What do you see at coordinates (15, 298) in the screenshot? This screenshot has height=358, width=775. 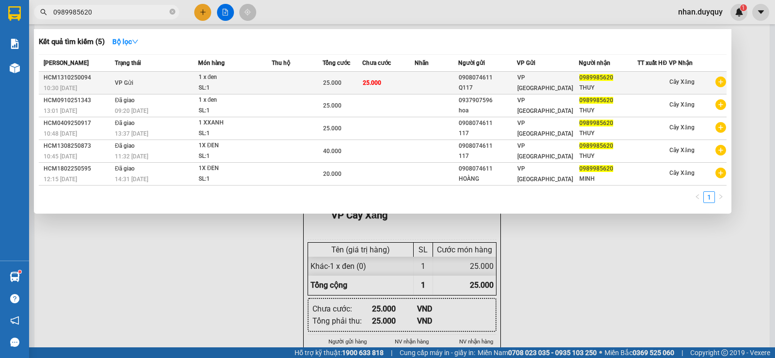 I see `span: question-circle` at bounding box center [15, 298].